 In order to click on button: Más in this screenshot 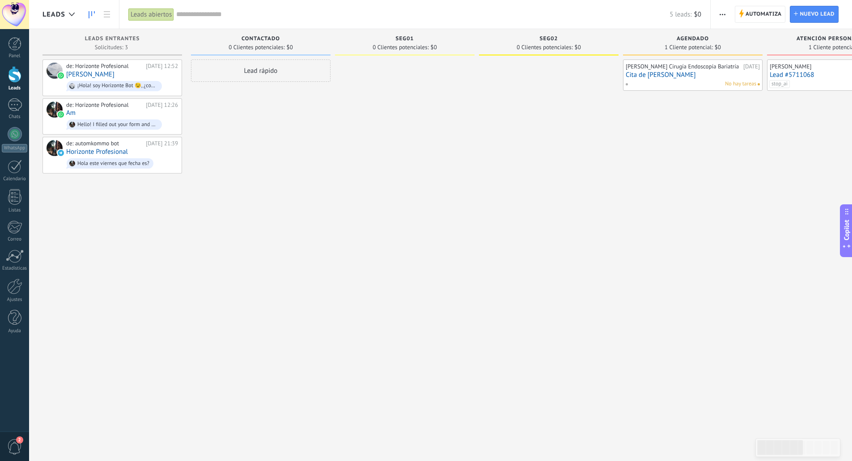, I will do `click(723, 14)`.